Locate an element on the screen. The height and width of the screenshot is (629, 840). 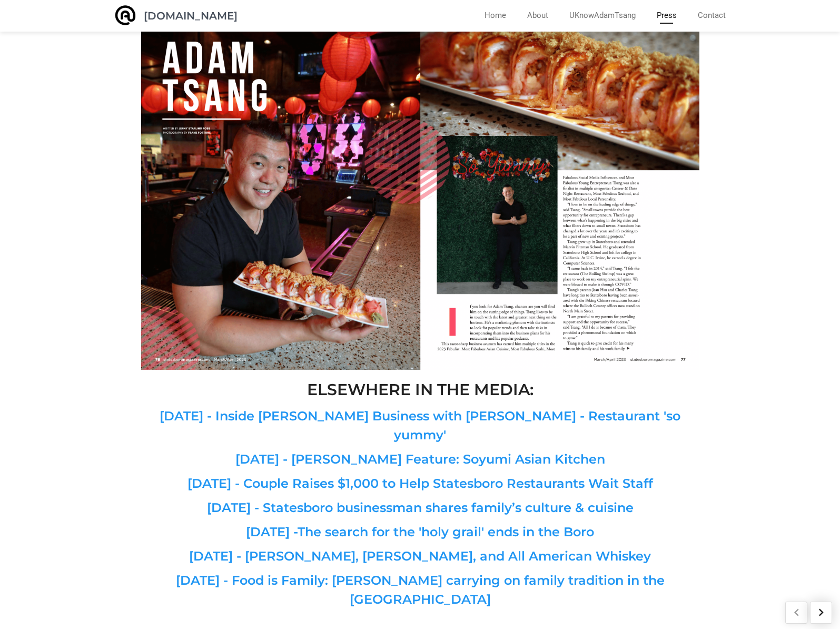
span: The search for the 'holy grail' ends in the Boro is located at coordinates (446, 532).